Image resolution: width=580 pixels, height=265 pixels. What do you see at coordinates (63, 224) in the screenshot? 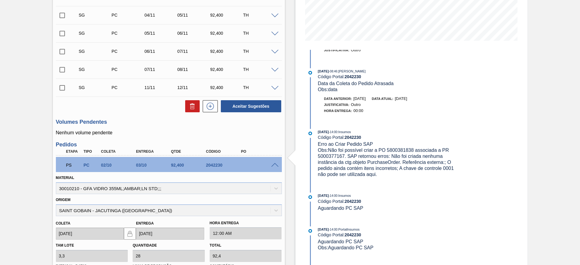
I see `label: Coleta` at bounding box center [63, 224].